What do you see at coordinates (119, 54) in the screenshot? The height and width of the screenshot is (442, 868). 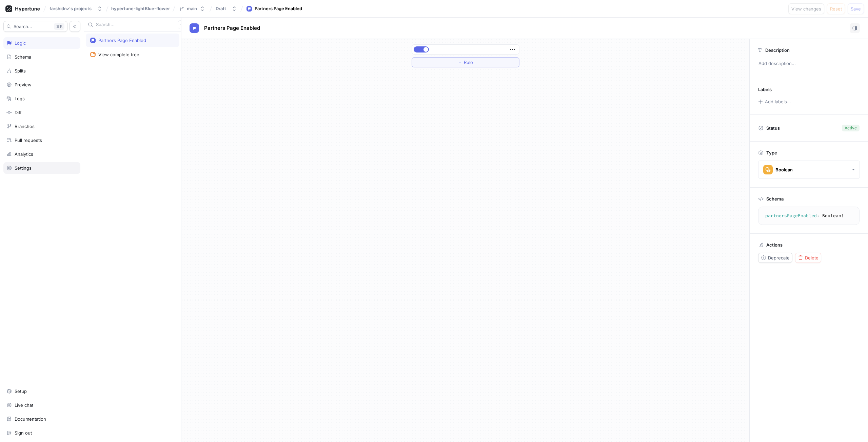 I see `div: View complete tree` at bounding box center [119, 54].